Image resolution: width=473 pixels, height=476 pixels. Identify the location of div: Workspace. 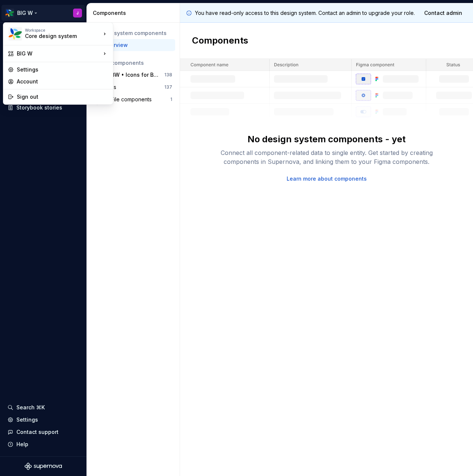
(63, 30).